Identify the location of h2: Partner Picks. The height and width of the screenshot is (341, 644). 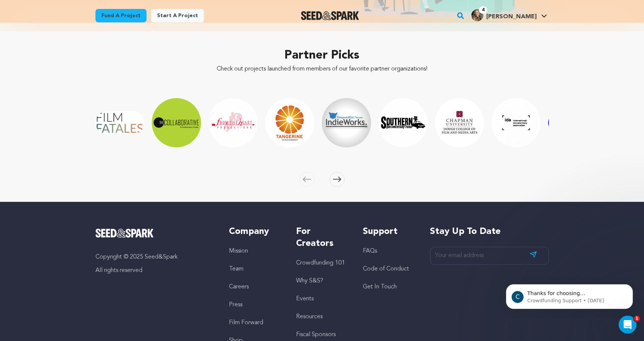
(322, 56).